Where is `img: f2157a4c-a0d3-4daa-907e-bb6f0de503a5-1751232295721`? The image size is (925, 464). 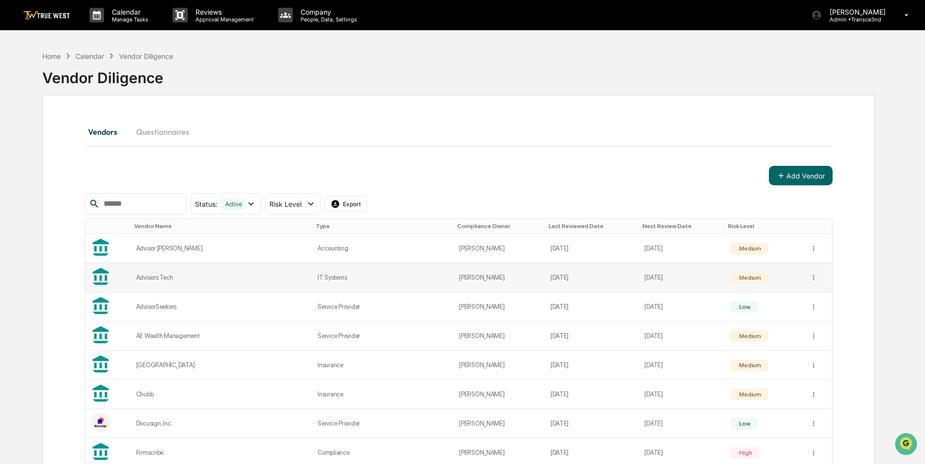
img: f2157a4c-a0d3-4daa-907e-bb6f0de503a5-1751232295721 is located at coordinates (12, 12).